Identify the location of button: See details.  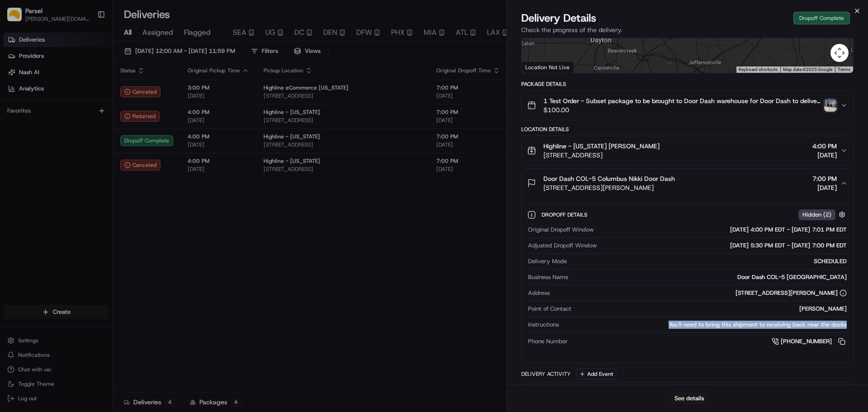
(689, 398).